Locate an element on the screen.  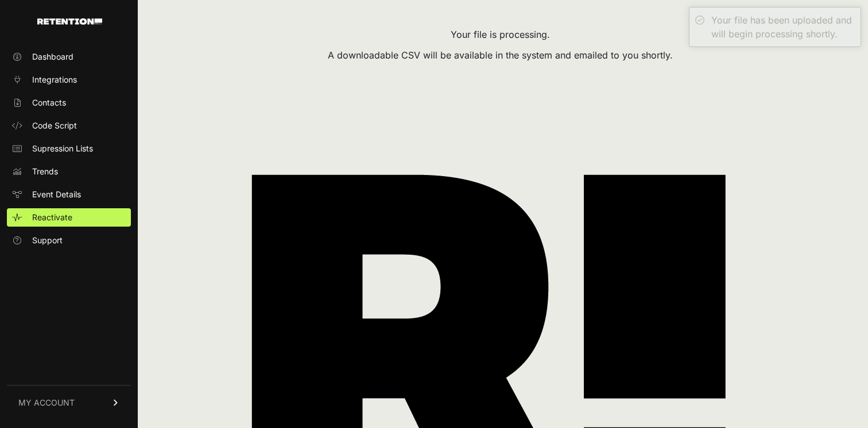
a: Code Script is located at coordinates (69, 126).